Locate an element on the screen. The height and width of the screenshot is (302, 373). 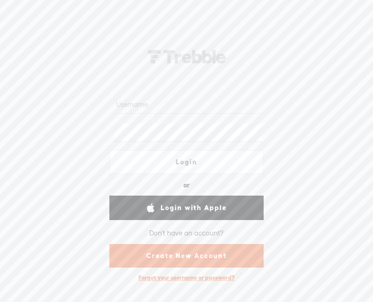
a: Login is located at coordinates (186, 162).